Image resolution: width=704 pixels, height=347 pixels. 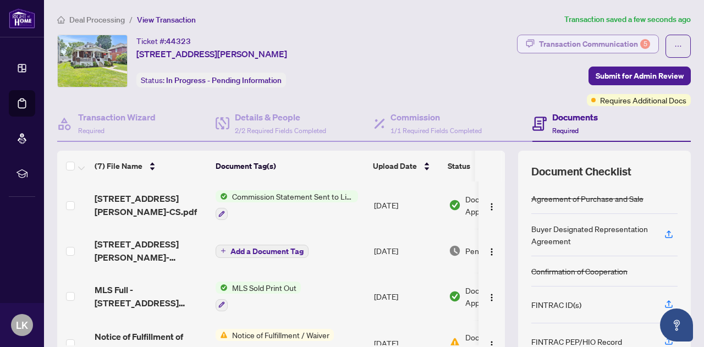 I want to click on div: FINTRAC ID(s), so click(x=556, y=305).